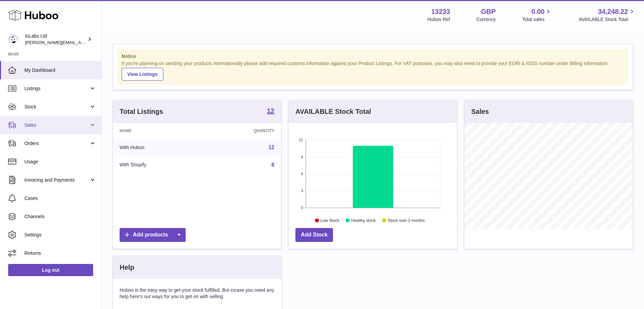 The image size is (644, 309). Describe the element at coordinates (127, 267) in the screenshot. I see `h3: Help` at that location.